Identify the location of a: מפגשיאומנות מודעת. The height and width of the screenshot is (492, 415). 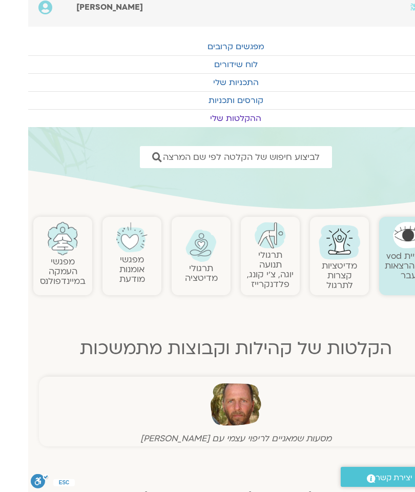
(104, 269).